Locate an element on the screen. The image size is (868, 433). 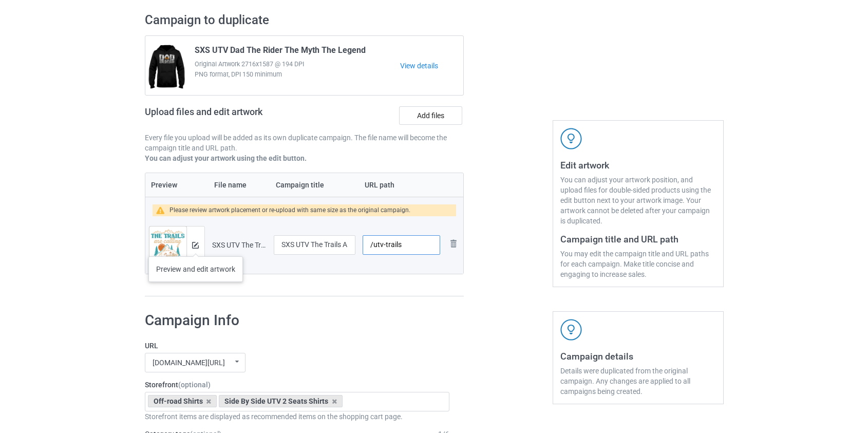
th: File name is located at coordinates (240, 185).